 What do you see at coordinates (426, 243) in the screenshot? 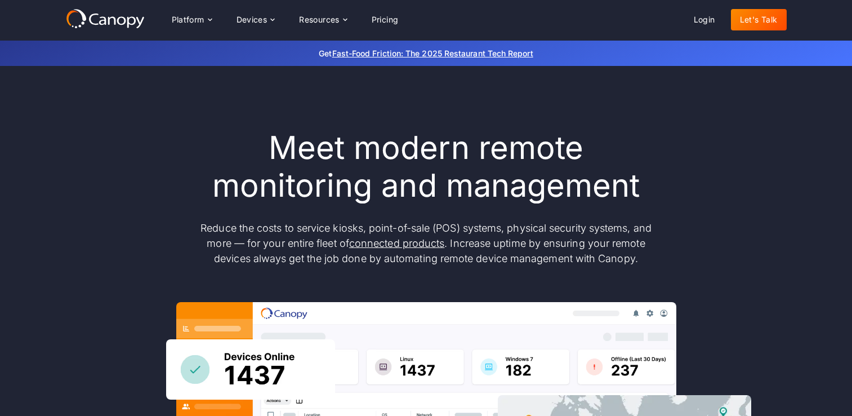
I see `p: Reduce the costs to service kiosks, point-of-sale (POS) systems, physical security systems, and m...` at bounding box center [426, 243].